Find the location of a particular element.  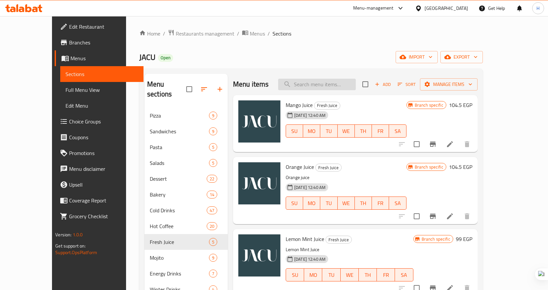

span: 7 is located at coordinates (213, 274).